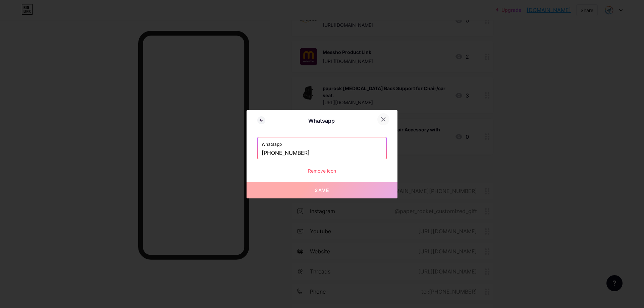  I want to click on div: Whatsapp, so click(321, 121).